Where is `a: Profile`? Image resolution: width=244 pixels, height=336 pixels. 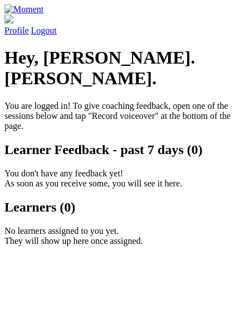 a: Profile is located at coordinates (122, 25).